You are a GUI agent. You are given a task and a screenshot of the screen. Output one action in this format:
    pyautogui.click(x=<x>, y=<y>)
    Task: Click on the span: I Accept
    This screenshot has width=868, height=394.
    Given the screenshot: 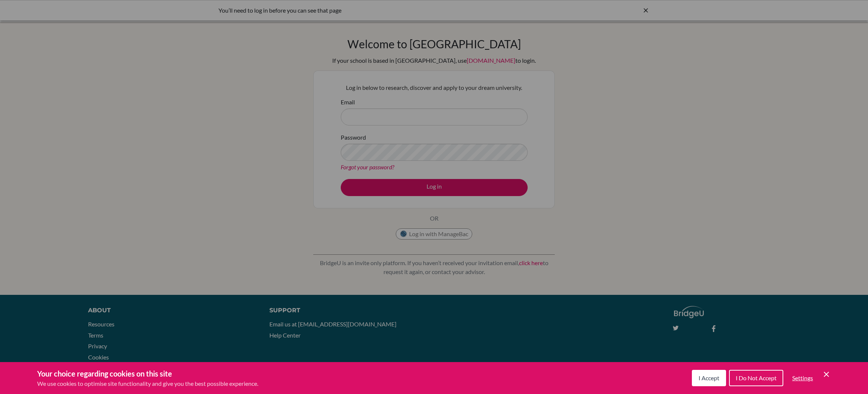 What is the action you would take?
    pyautogui.click(x=709, y=378)
    